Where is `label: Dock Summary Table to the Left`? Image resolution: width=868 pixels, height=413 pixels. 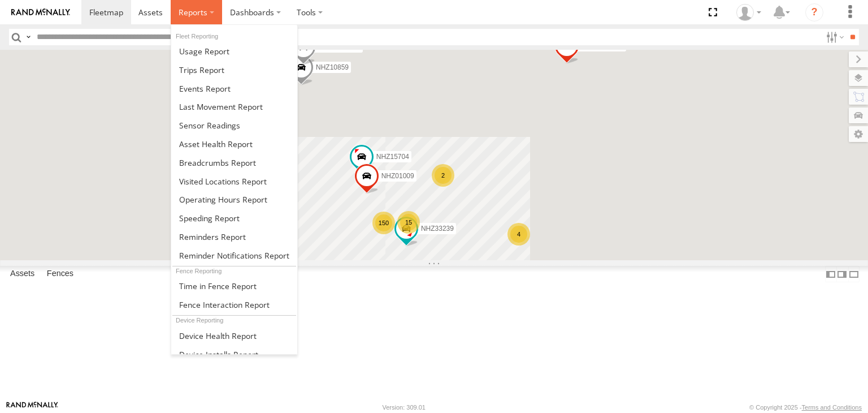 label: Dock Summary Table to the Left is located at coordinates (831, 274).